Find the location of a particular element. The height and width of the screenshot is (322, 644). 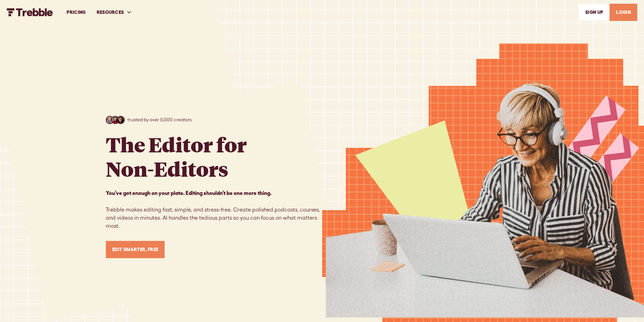

p: trusted by over 5,000 creators is located at coordinates (160, 120).